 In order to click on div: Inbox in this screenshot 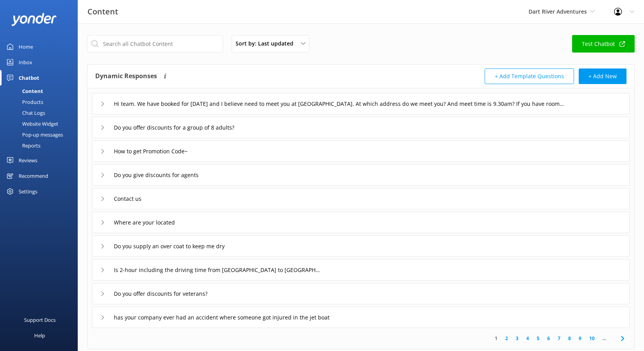, I will do `click(25, 62)`.